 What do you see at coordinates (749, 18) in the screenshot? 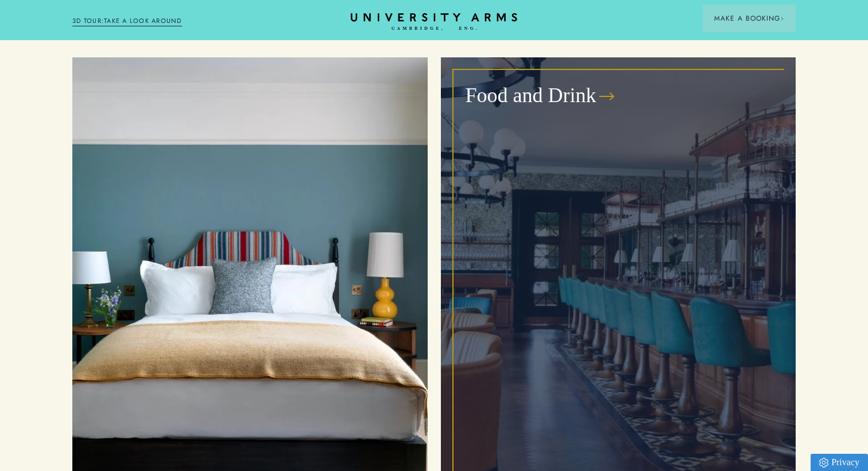
I see `span: Make a Booking` at bounding box center [749, 18].